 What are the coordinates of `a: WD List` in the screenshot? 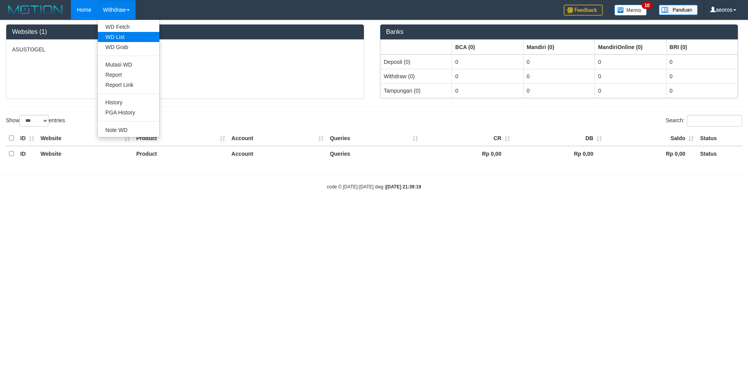 It's located at (129, 37).